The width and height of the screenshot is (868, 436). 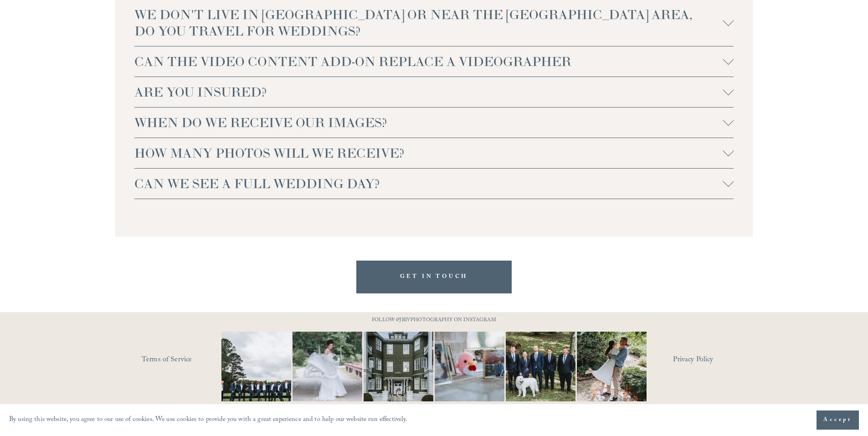 I want to click on button: CAN WE SEE A FULL WEDDING DAY?, so click(x=434, y=184).